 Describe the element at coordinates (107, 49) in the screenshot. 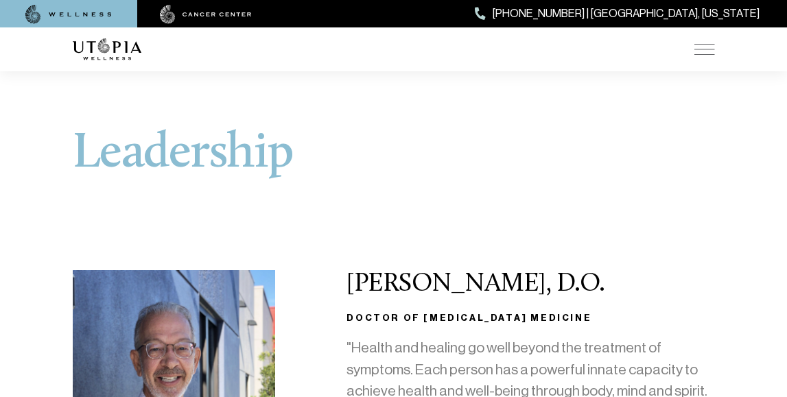

I see `img: logo` at that location.